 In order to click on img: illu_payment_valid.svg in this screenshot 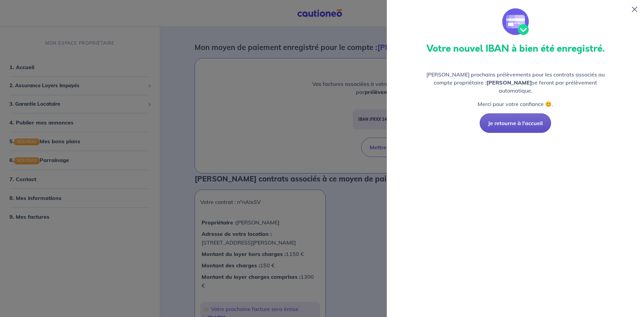, I will do `click(516, 21)`.